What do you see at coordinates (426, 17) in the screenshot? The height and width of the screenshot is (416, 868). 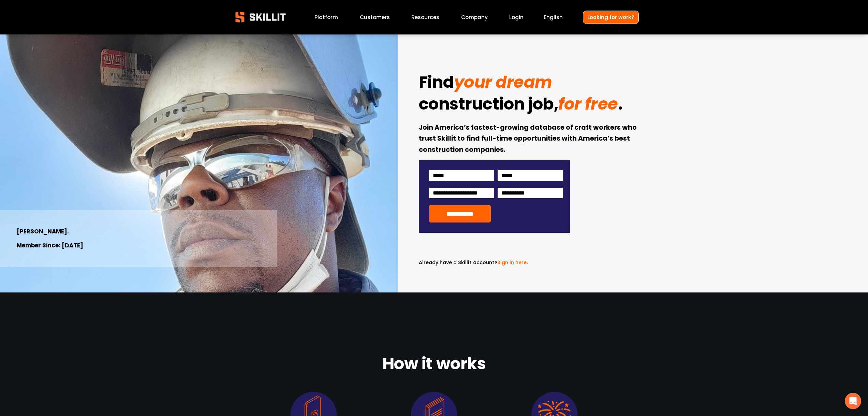 I see `a: folder dropdown` at bounding box center [426, 17].